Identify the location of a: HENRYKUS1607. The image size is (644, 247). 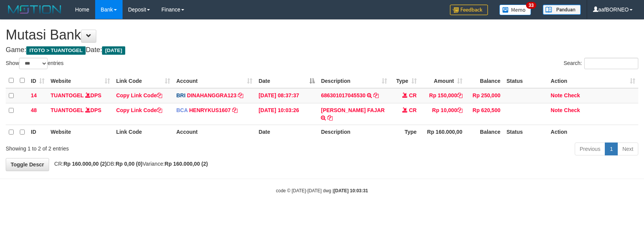
(210, 110).